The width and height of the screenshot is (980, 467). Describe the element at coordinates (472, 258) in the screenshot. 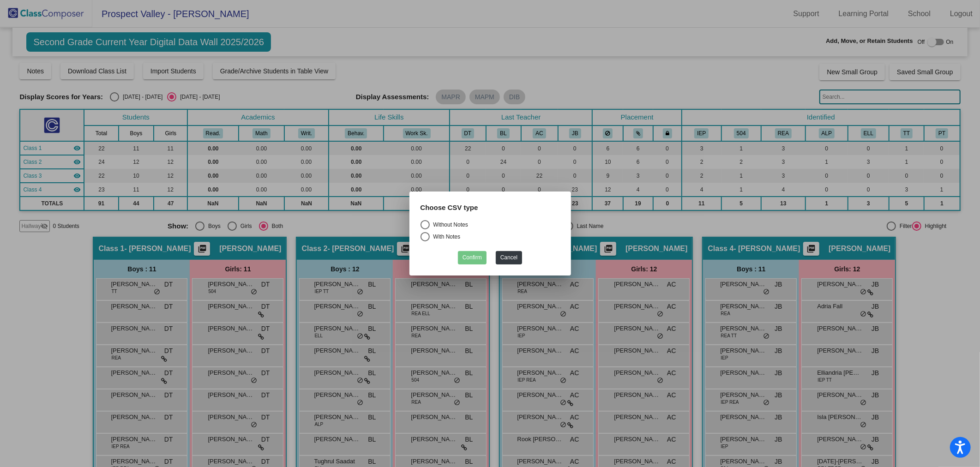

I see `button: Confirm` at that location.